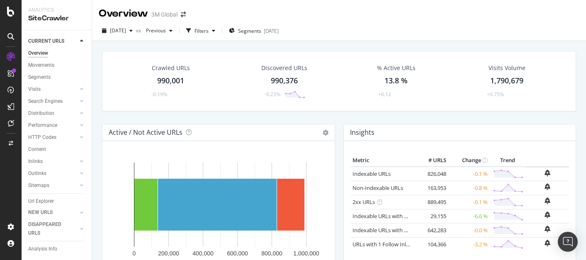  I want to click on div: -0.23%, so click(272, 94).